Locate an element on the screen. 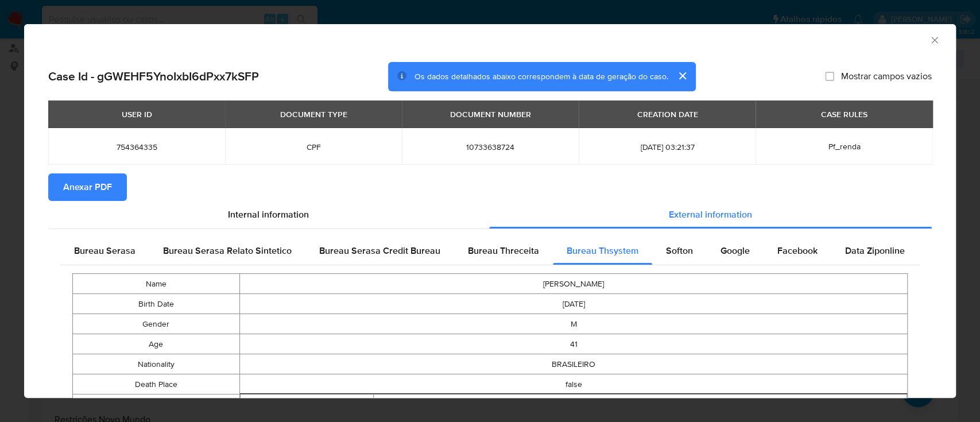 The width and height of the screenshot is (980, 422). div: DOCUMENT NUMBER is located at coordinates (490, 114).